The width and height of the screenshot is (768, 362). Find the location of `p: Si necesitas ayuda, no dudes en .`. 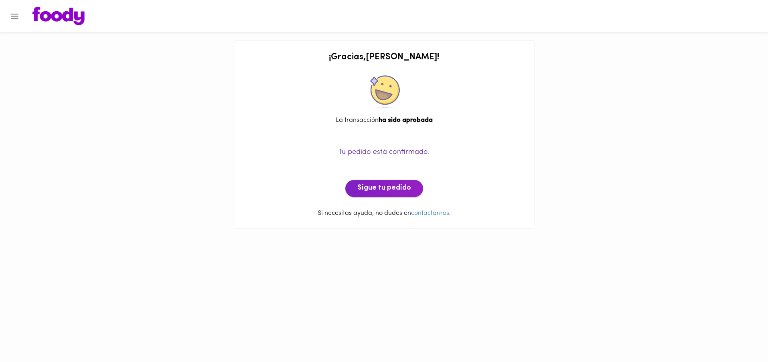

p: Si necesitas ayuda, no dudes en . is located at coordinates (384, 213).